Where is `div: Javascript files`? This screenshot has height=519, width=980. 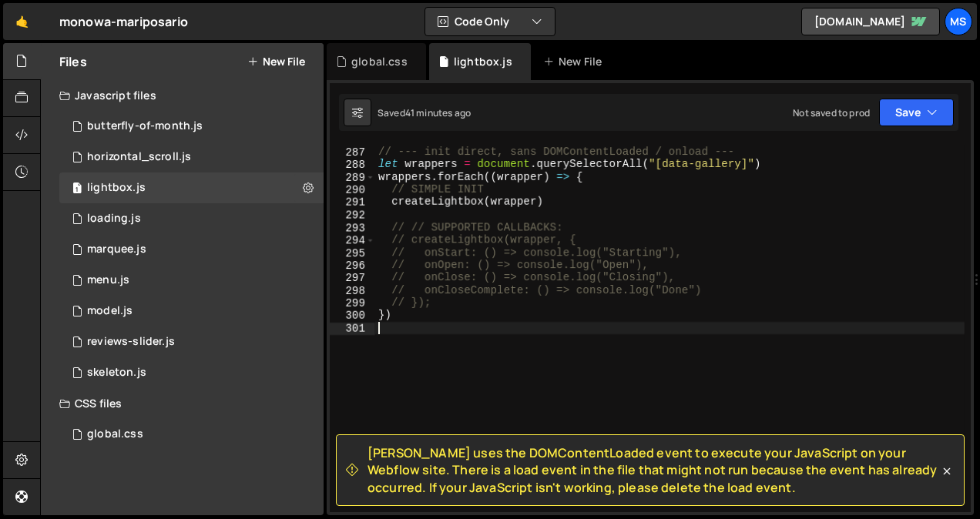 div: Javascript files is located at coordinates (182, 96).